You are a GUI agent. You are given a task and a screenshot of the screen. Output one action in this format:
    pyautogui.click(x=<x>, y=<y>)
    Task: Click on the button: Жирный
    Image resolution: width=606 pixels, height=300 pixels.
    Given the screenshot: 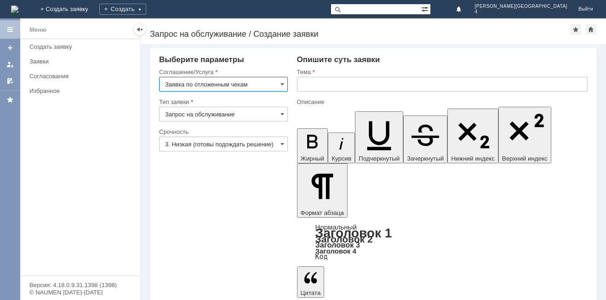 What is the action you would take?
    pyautogui.click(x=313, y=146)
    